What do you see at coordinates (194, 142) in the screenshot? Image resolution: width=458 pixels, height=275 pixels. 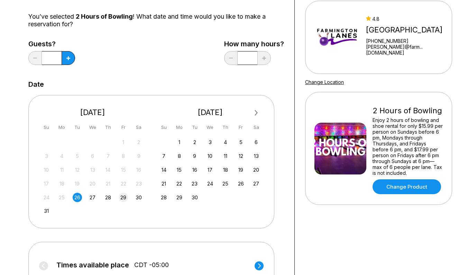 I see `div: Choose Tuesday, September 2nd, 2025` at bounding box center [194, 142].